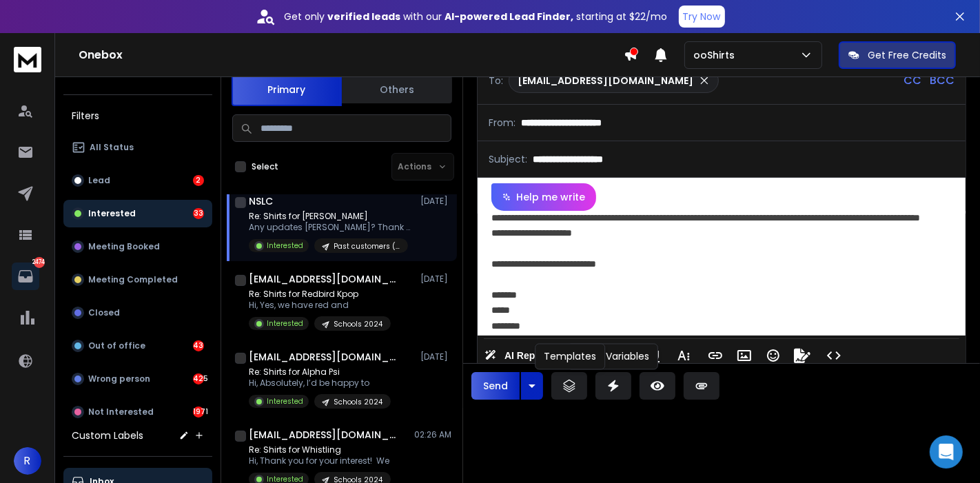  I want to click on p: Past customers (ooShirts), so click(367, 246).